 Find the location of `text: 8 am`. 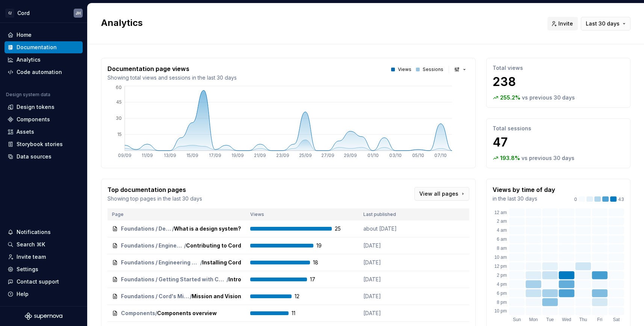

text: 8 am is located at coordinates (502, 248).